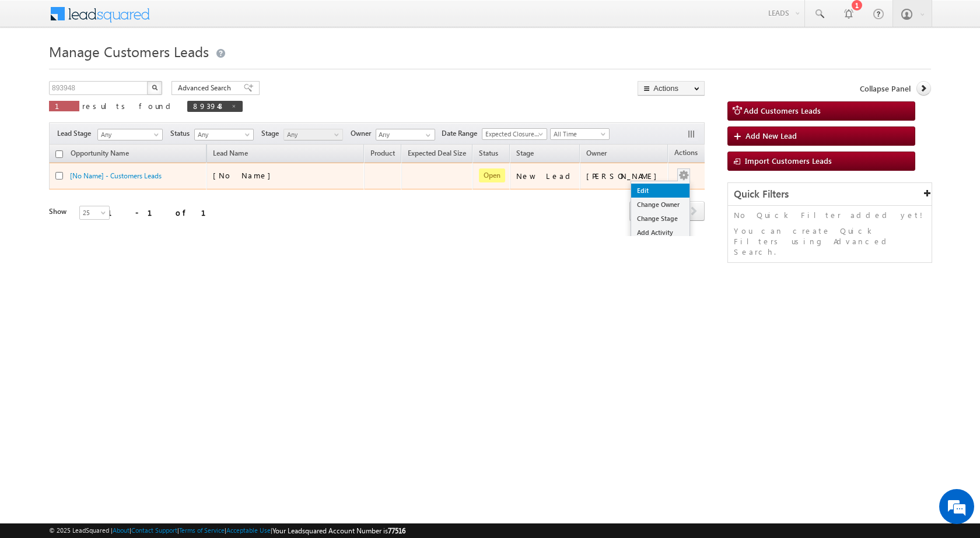  Describe the element at coordinates (114, 229) in the screenshot. I see `textarea: Type your message and hit 'Enter'` at that location.